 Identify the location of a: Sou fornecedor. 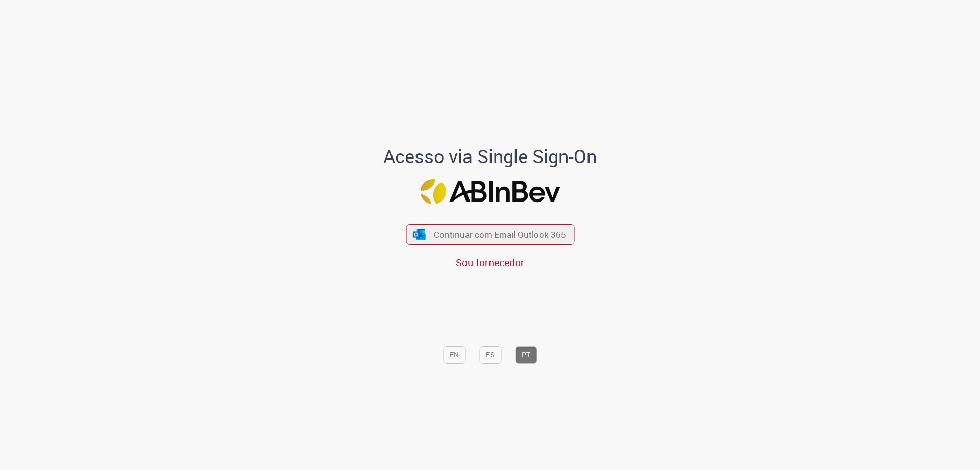
(490, 262).